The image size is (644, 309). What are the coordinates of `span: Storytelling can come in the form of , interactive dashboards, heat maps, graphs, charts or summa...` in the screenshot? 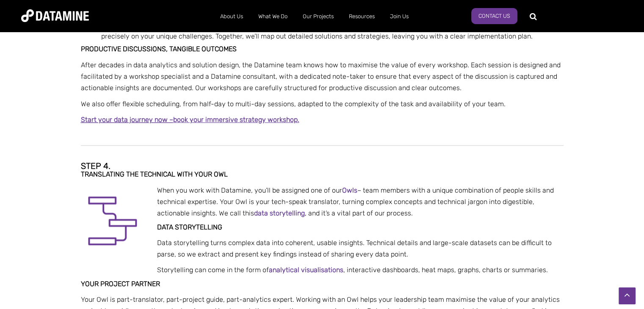 It's located at (352, 270).